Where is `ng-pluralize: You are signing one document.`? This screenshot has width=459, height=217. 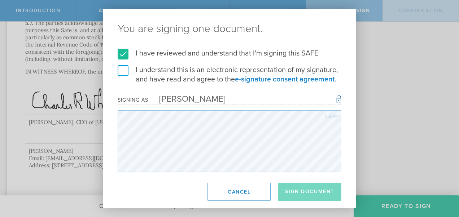
ng-pluralize: You are signing one document. is located at coordinates (229, 29).